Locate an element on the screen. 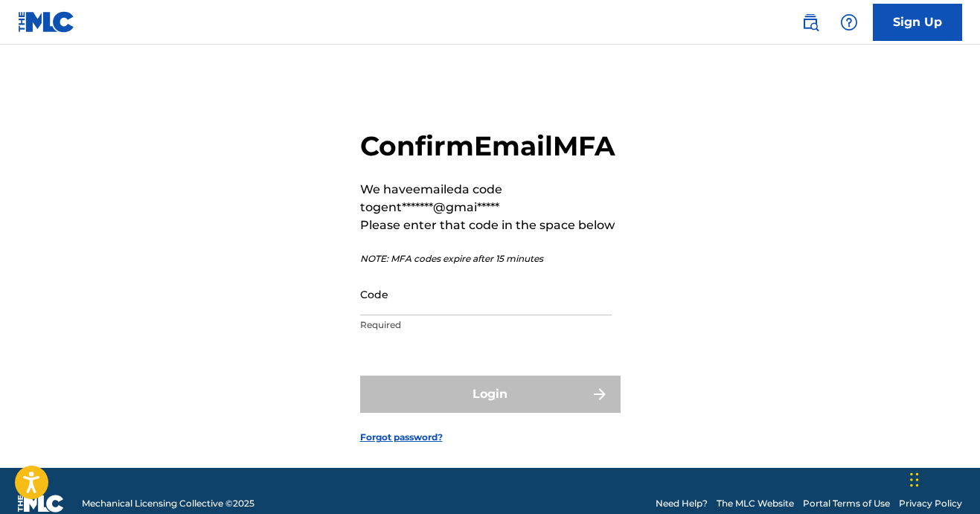 This screenshot has width=980, height=514. img: MLC Logo is located at coordinates (46, 22).